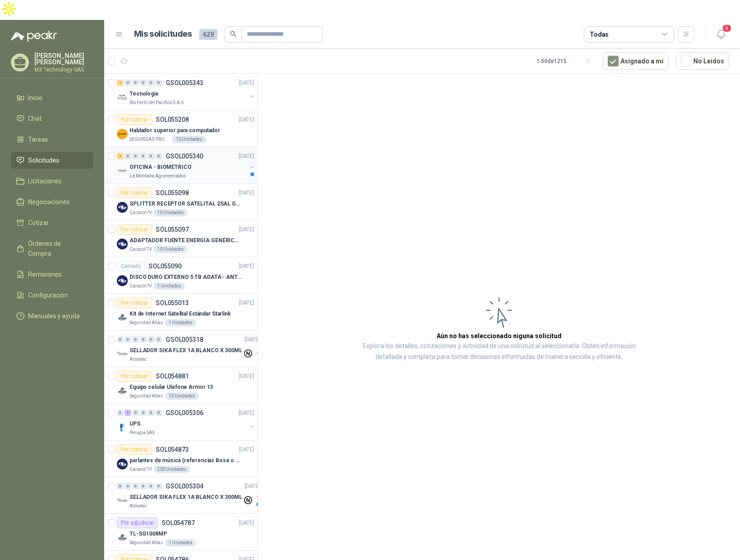 The width and height of the screenshot is (740, 560). Describe the element at coordinates (499, 352) in the screenshot. I see `p: Explora los detalles, cotizaciones y actividad de una solicitud al seleccionarla. Obtén informaci...` at that location.